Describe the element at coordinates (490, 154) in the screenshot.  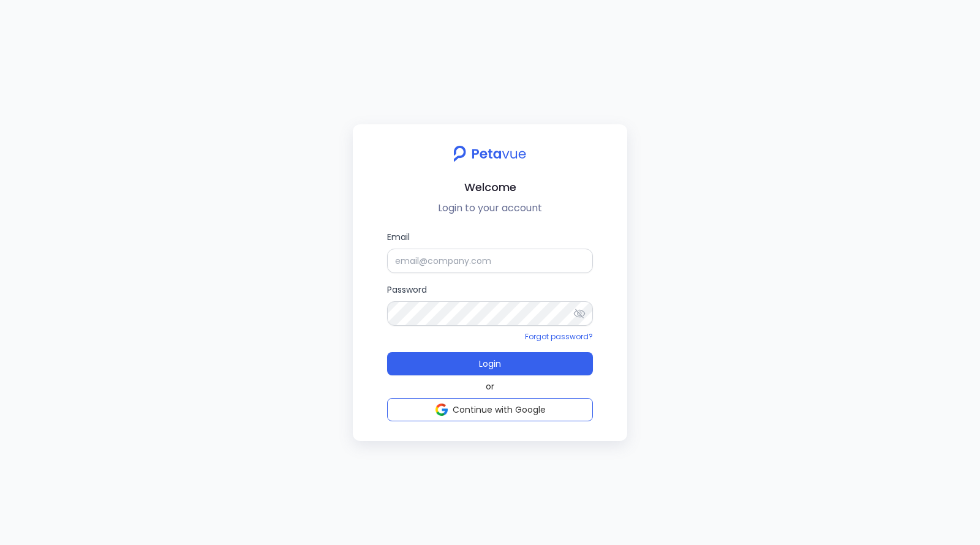
I see `img: petavue logo` at that location.